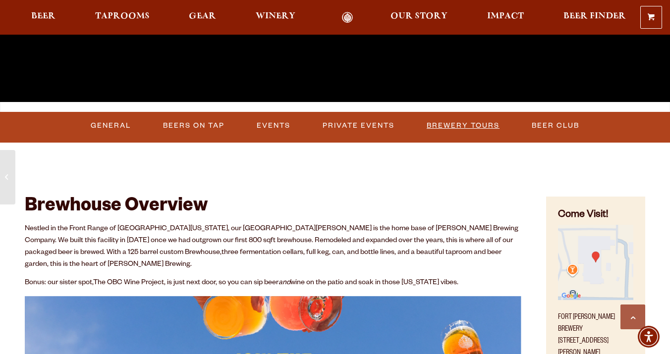 The image size is (670, 354). Describe the element at coordinates (648, 337) in the screenshot. I see `div: Accessibility Menu` at that location.